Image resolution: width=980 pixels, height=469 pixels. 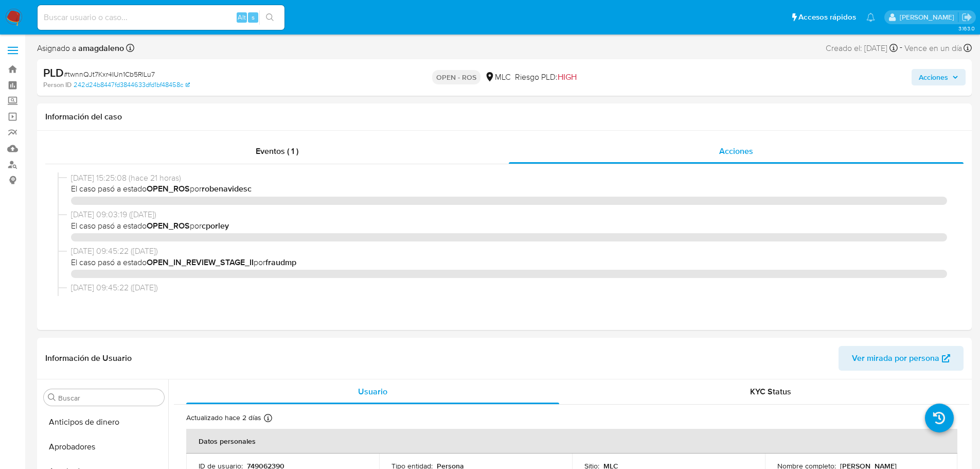 I want to click on input: Buscar, so click(x=109, y=398).